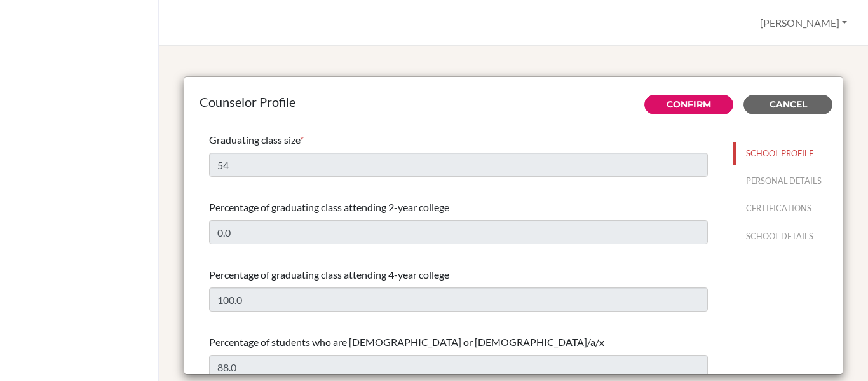  Describe the element at coordinates (788, 153) in the screenshot. I see `button: SCHOOL PROFILE` at that location.